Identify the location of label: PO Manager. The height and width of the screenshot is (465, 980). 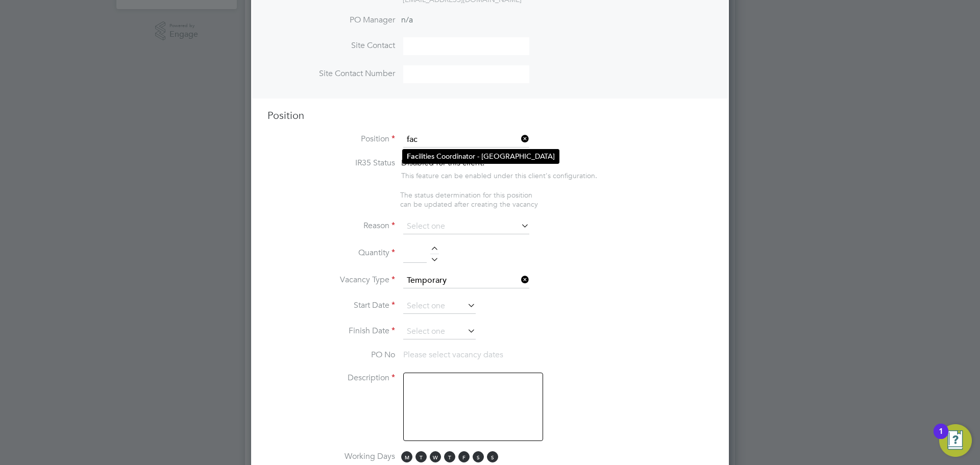
(332, 20).